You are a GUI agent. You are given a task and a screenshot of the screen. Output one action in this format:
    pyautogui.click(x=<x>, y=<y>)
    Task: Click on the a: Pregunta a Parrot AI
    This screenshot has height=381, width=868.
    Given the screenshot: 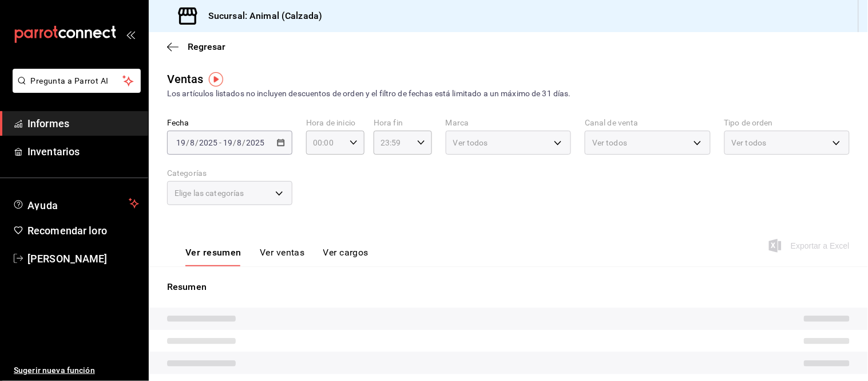 What is the action you would take?
    pyautogui.click(x=74, y=88)
    